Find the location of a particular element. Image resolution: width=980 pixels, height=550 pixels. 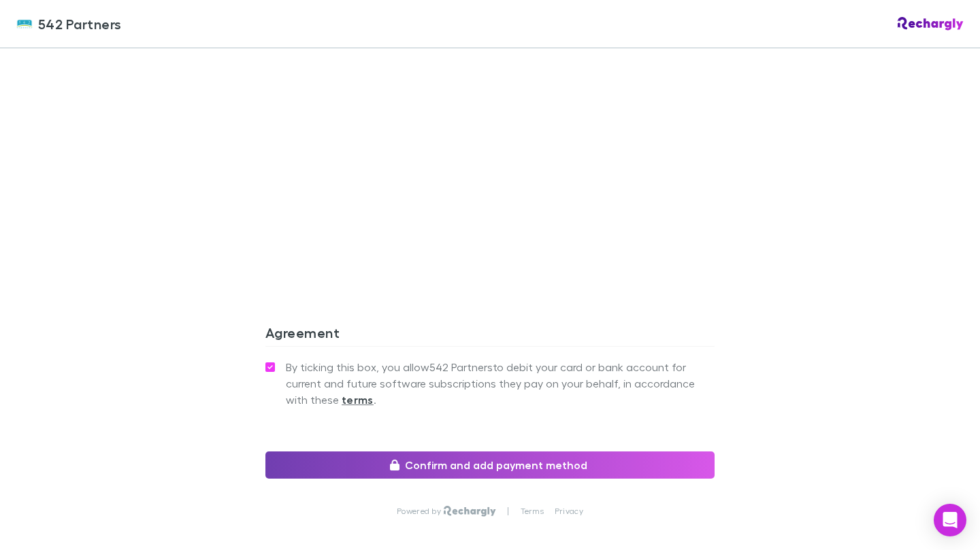

a: Terms is located at coordinates (532, 511).